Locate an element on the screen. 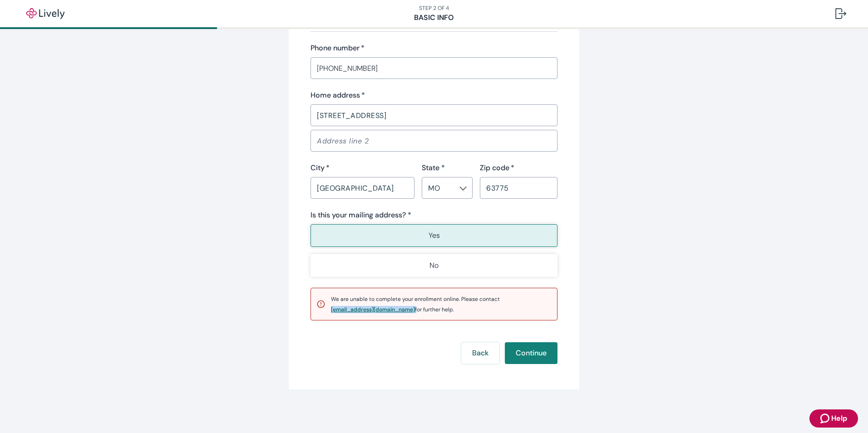 The width and height of the screenshot is (868, 433). input: Zip code is located at coordinates (518, 188).